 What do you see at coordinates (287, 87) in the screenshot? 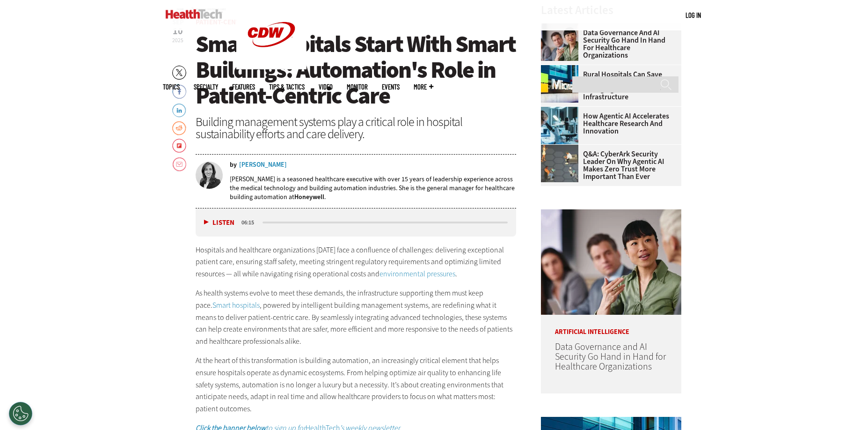
I see `a: Tips & Tactics` at bounding box center [287, 87].